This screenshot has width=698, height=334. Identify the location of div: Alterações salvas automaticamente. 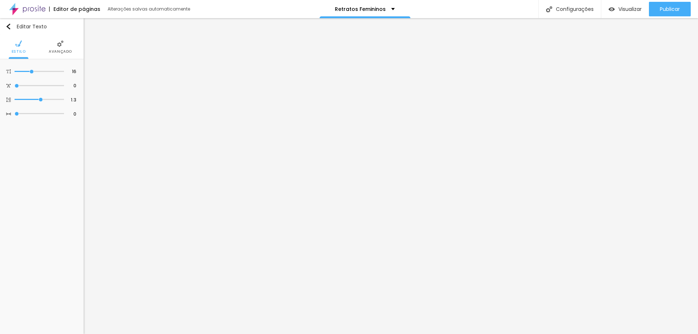
(149, 9).